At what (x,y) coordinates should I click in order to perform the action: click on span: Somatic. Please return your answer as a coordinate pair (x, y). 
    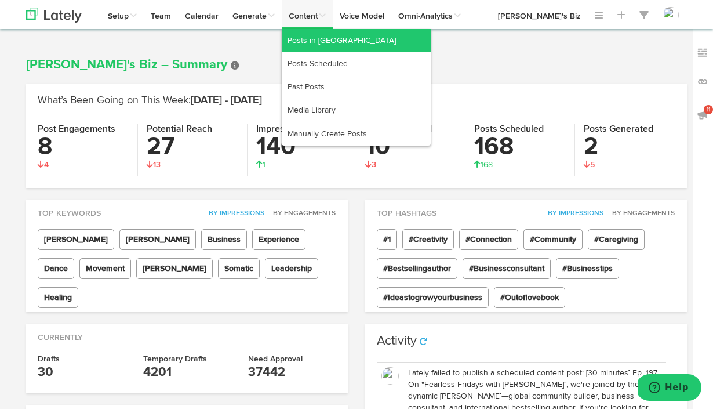
    Looking at the image, I should click on (239, 268).